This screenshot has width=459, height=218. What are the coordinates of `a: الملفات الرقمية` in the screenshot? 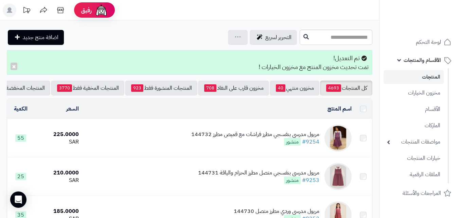 It's located at (414, 174).